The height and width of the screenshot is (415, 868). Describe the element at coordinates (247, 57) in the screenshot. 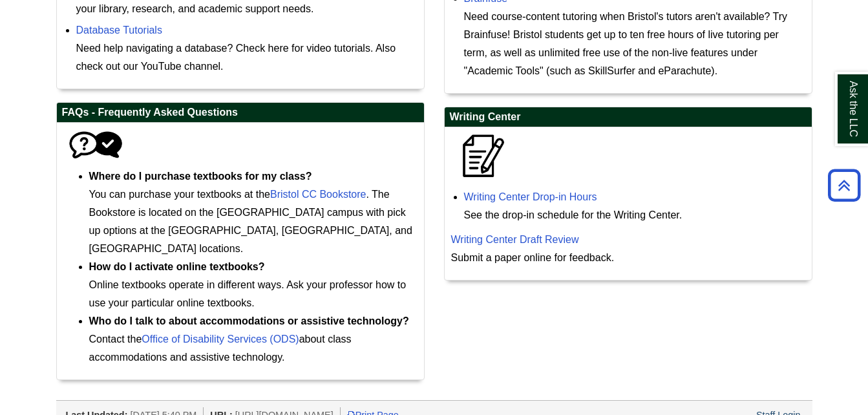

I see `div: Need help navigating a database? Check here for video tutorials. Also check out our YouTube channel.` at that location.